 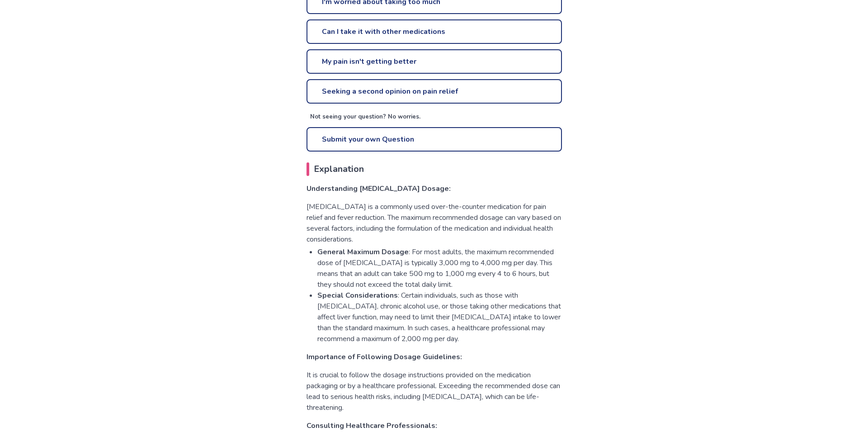 I want to click on h2: Explanation, so click(x=434, y=169).